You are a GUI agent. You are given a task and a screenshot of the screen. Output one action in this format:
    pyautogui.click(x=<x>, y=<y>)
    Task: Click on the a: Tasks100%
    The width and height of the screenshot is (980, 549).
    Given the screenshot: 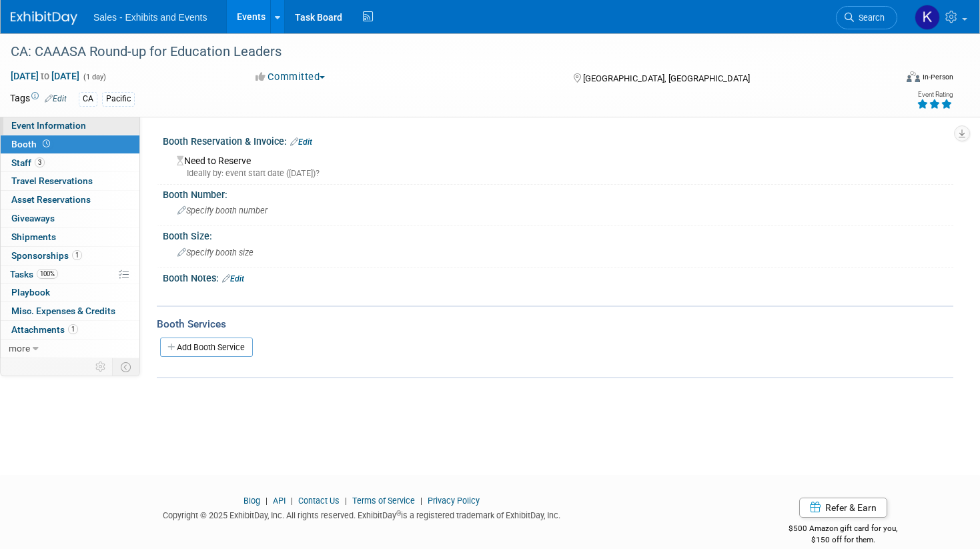 What is the action you would take?
    pyautogui.click(x=70, y=274)
    